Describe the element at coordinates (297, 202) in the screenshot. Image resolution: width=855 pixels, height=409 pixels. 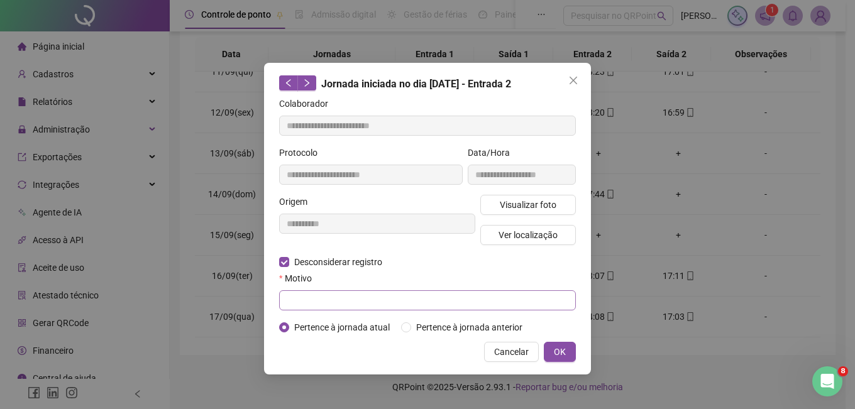
I see `label: Origem` at that location.